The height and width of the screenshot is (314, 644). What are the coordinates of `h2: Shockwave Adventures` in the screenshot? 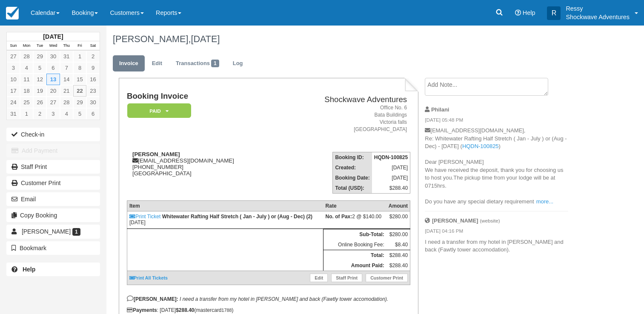 It's located at (346, 100).